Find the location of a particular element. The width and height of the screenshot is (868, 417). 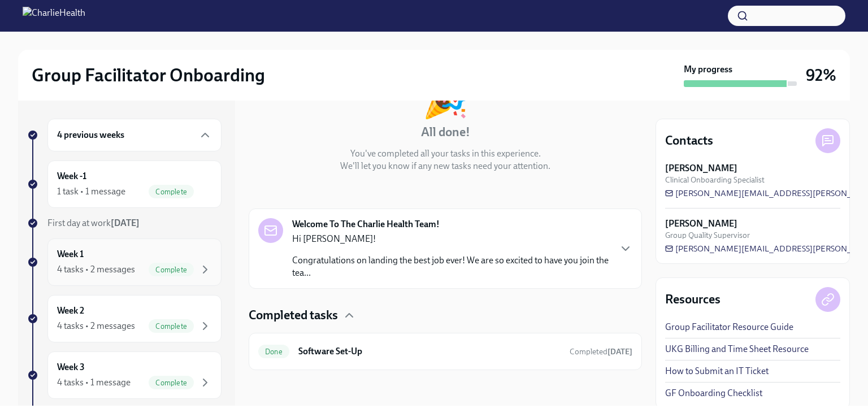

h6: Week 3 is located at coordinates (71, 368).